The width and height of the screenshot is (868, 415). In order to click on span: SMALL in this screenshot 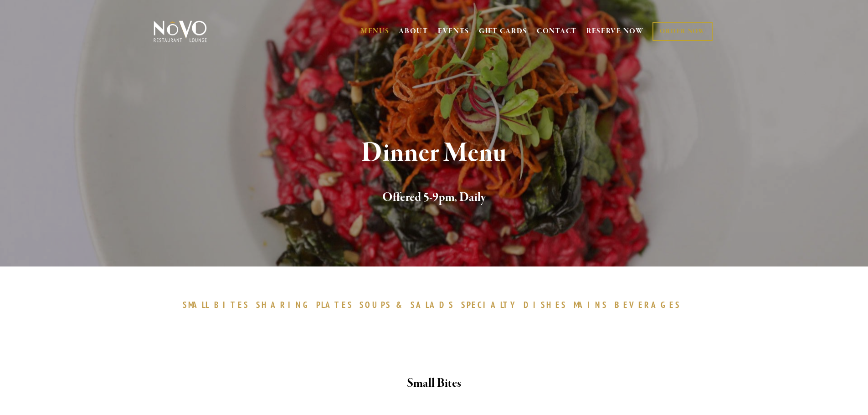, I will do `click(197, 305)`.